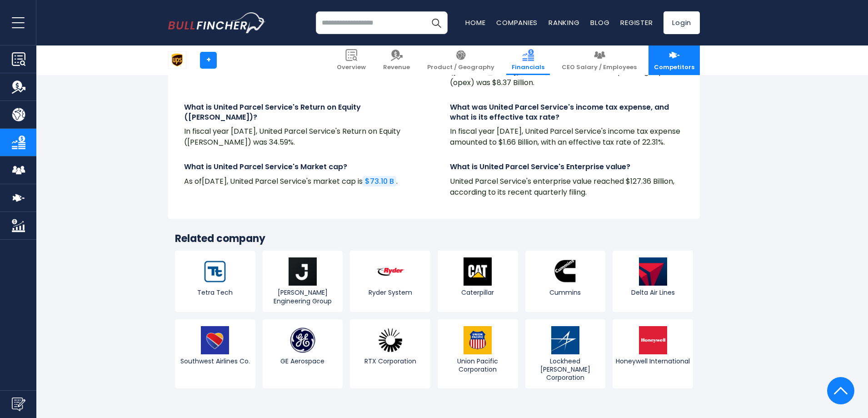 This screenshot has width=868, height=418. Describe the element at coordinates (215, 271) in the screenshot. I see `img: TTEK logo` at that location.